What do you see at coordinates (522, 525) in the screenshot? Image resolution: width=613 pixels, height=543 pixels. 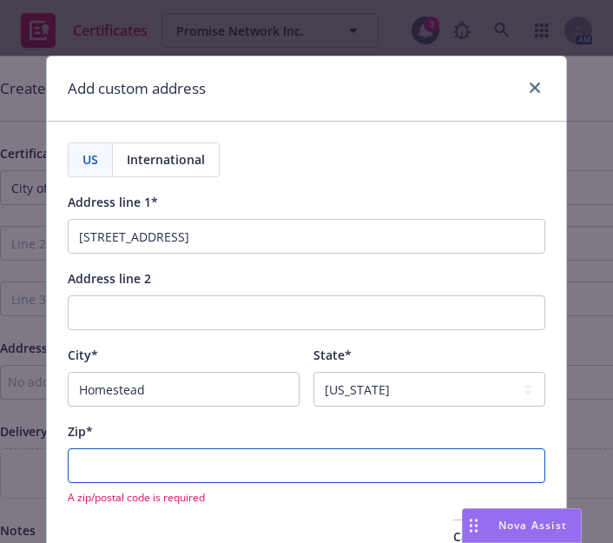 I see `button: Nova Assist` at bounding box center [522, 525].